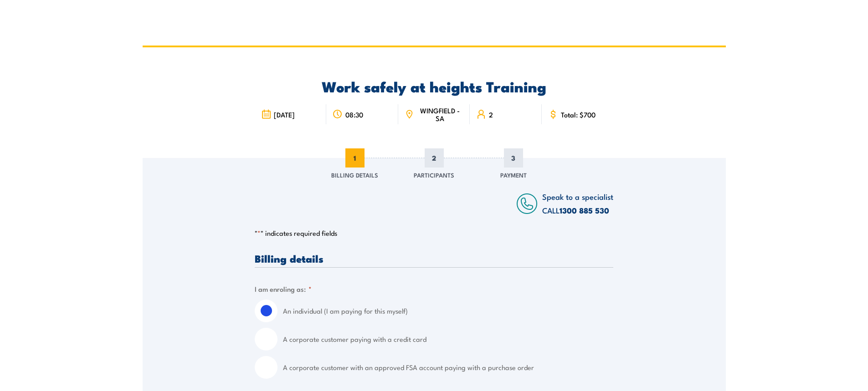 The width and height of the screenshot is (868, 391). Describe the element at coordinates (355, 158) in the screenshot. I see `span: 1` at that location.